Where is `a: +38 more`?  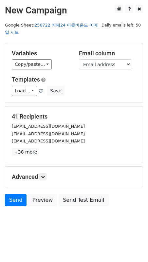
a: +38 more is located at coordinates (26, 152).